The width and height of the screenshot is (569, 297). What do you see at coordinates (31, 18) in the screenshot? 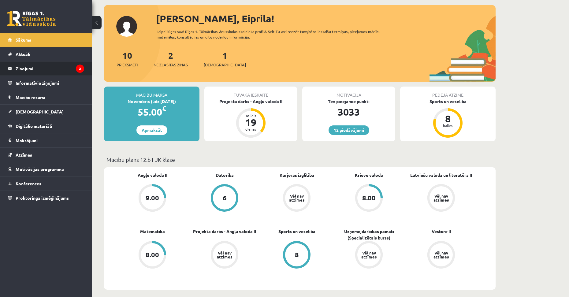
I see `a: Rīgas 1. Tālmācības vidusskola` at bounding box center [31, 18].